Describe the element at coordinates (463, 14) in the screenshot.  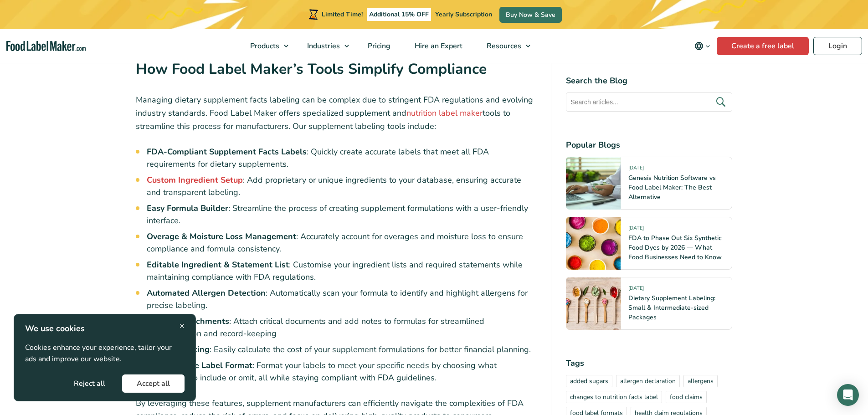
I see `span: Yearly Subscription` at that location.